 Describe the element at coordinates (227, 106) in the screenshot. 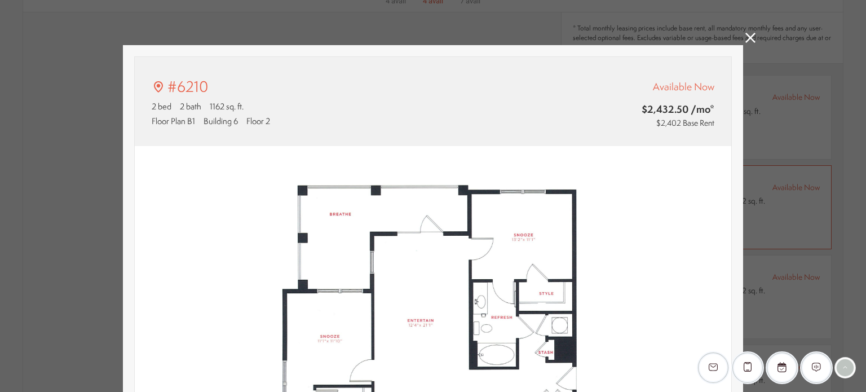

I see `span: 1162 sq. ft.` at that location.